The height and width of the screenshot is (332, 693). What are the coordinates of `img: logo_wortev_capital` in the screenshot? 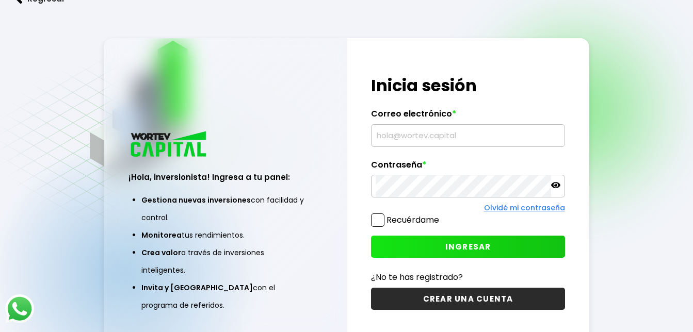 It's located at (169, 145).